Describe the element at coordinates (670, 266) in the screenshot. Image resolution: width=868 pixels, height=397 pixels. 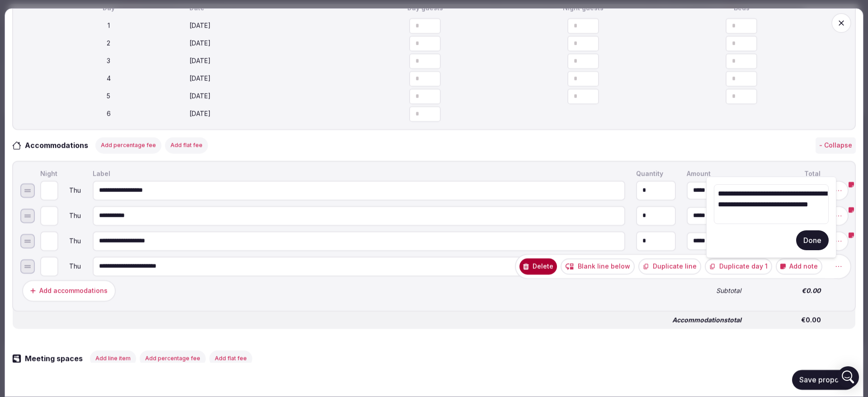
I see `button: Duplicate line` at that location.